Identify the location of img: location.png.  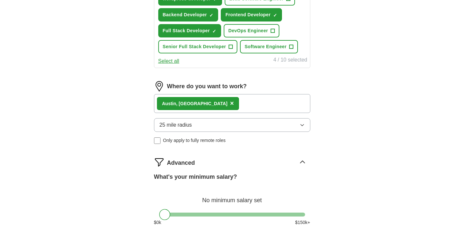
(159, 86).